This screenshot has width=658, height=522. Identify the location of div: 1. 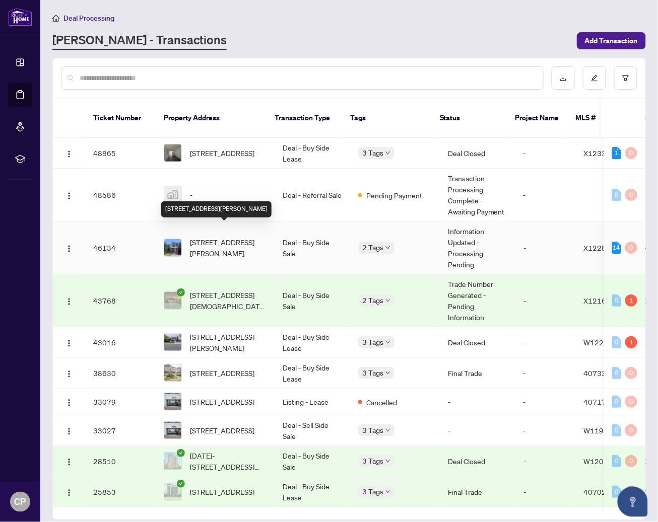
(616, 153).